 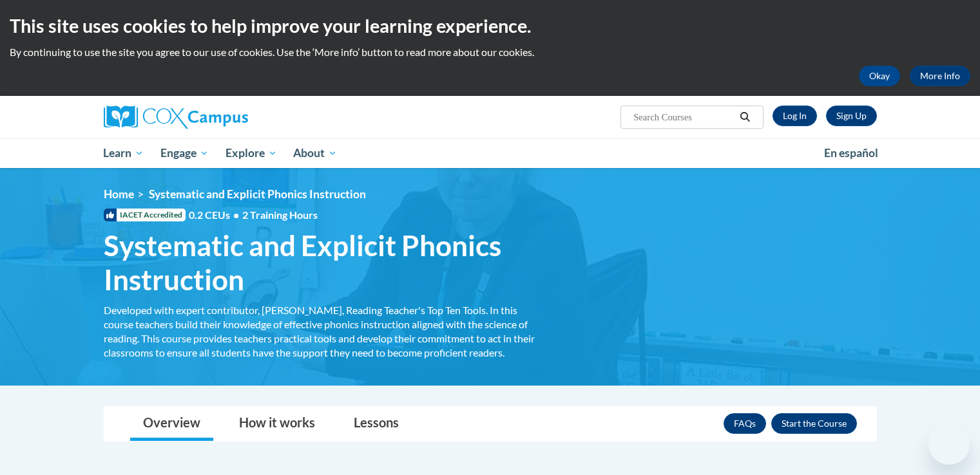 I want to click on a: En español, so click(x=851, y=153).